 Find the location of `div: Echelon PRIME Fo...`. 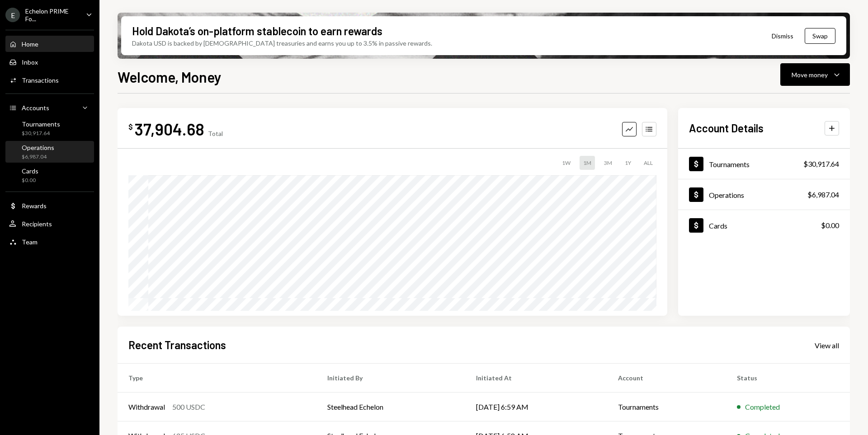

div: Echelon PRIME Fo... is located at coordinates (52, 15).